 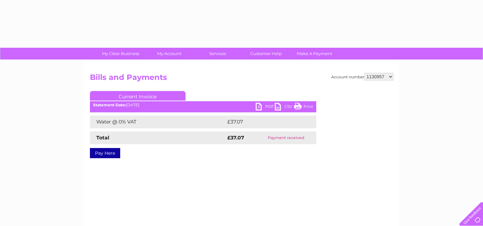 I want to click on a: My Clear Business, so click(x=121, y=54).